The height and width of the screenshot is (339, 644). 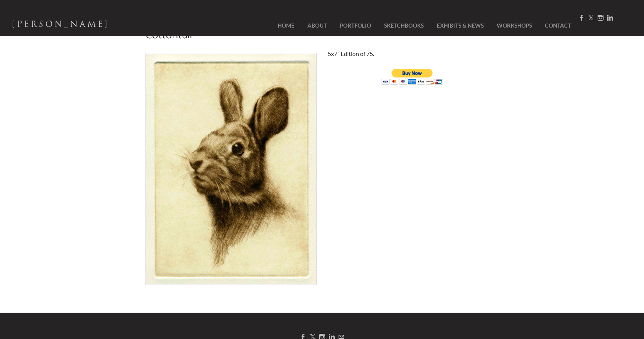 I want to click on a: Linkedin, so click(x=610, y=18).